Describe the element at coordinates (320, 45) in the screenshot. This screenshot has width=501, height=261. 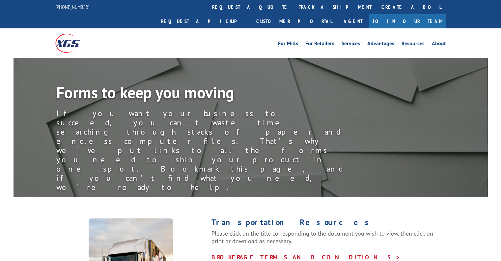
I see `a: For Retailers` at that location.